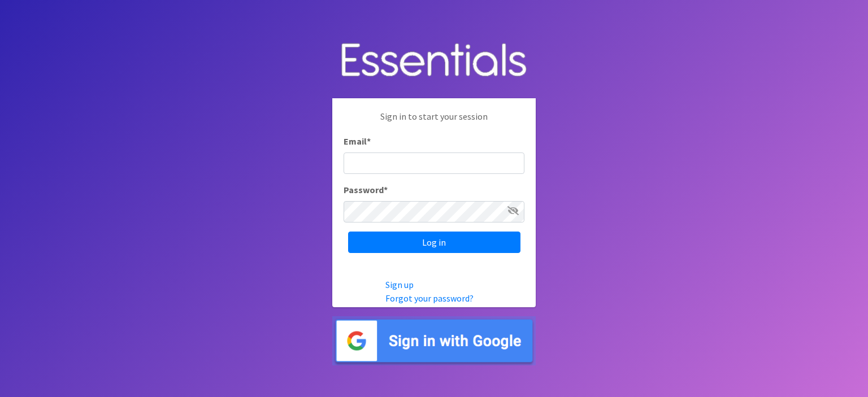 The image size is (868, 397). I want to click on img: Human Essentials, so click(434, 60).